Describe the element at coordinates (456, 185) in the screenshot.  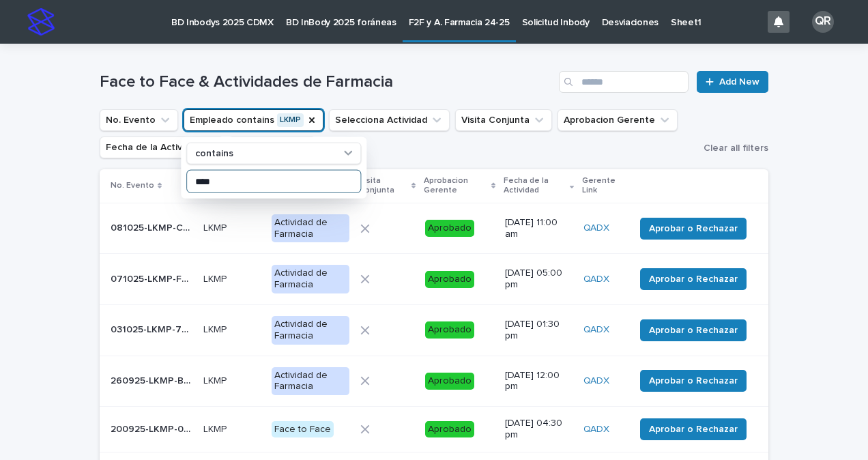
I see `p: Aprobacion Gerente` at that location.